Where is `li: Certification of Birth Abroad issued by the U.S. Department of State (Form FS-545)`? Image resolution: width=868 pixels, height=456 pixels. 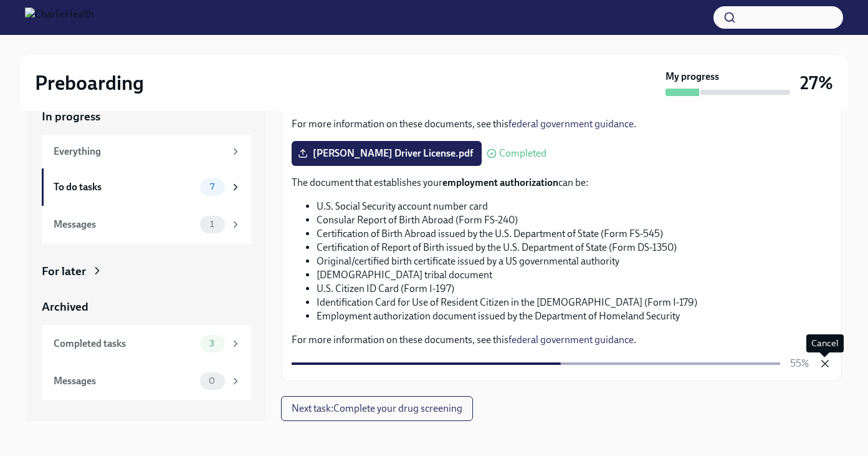
li: Certification of Birth Abroad issued by the U.S. Department of State (Form FS-545) is located at coordinates (574, 233).